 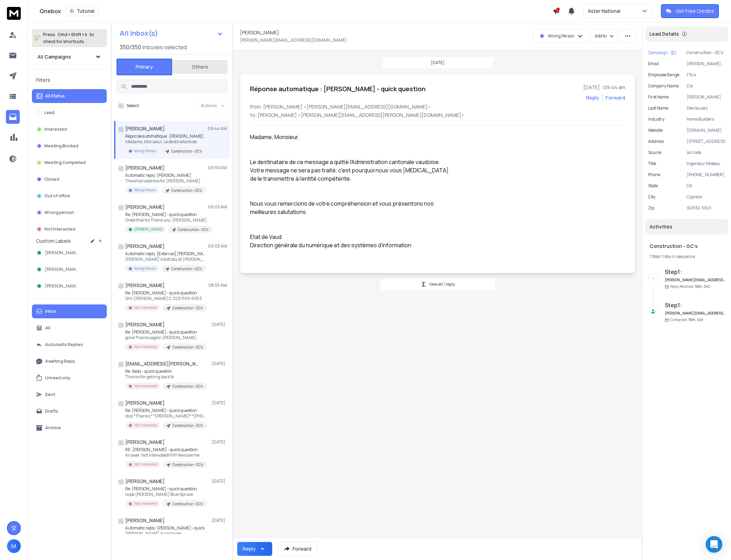 I want to click on button: Others, so click(x=199, y=67).